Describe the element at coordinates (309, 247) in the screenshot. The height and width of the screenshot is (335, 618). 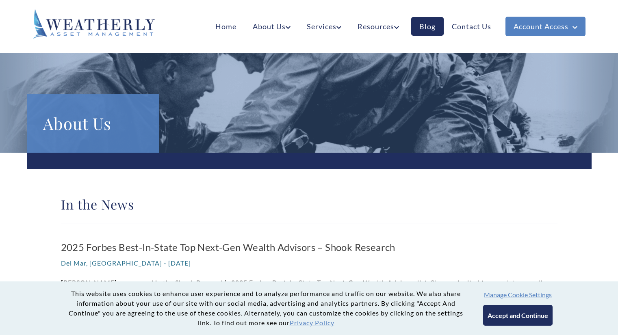
I see `a: 2025 Forbes Best-In-State Top Next-Gen Wealth Advisors – Shook Research` at that location.